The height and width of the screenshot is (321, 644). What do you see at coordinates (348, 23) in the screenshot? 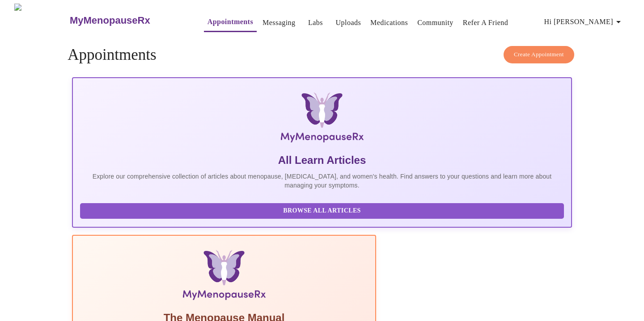
I see `a: Uploads` at bounding box center [348, 23].